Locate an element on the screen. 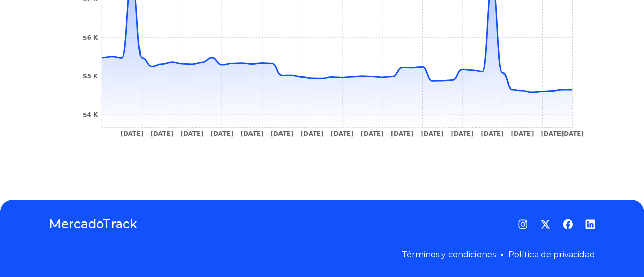 This screenshot has height=277, width=644. tspan: $5 K is located at coordinates (90, 76).